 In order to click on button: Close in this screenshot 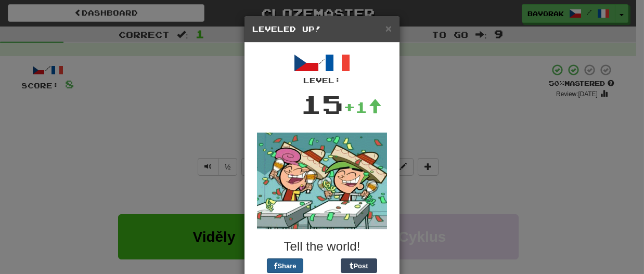, I will do `click(389, 28)`.